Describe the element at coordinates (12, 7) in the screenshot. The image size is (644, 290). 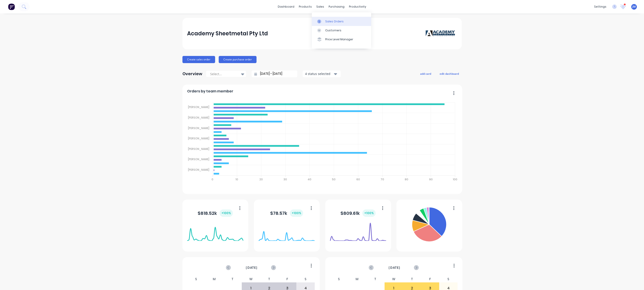
I see `img: Factory` at that location.